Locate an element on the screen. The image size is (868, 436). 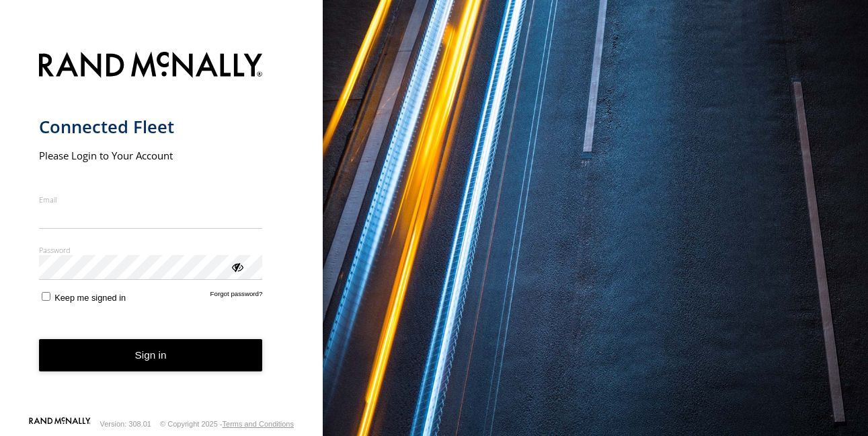
a: Visit our Website is located at coordinates (59, 424).